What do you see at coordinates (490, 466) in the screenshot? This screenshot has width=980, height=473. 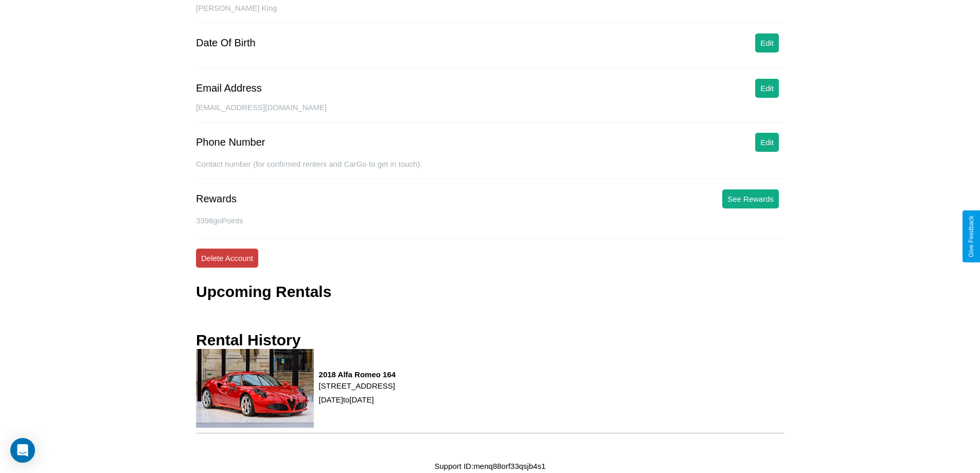 I see `p: Support ID: menq88orf33qsjb4s1` at bounding box center [490, 466].